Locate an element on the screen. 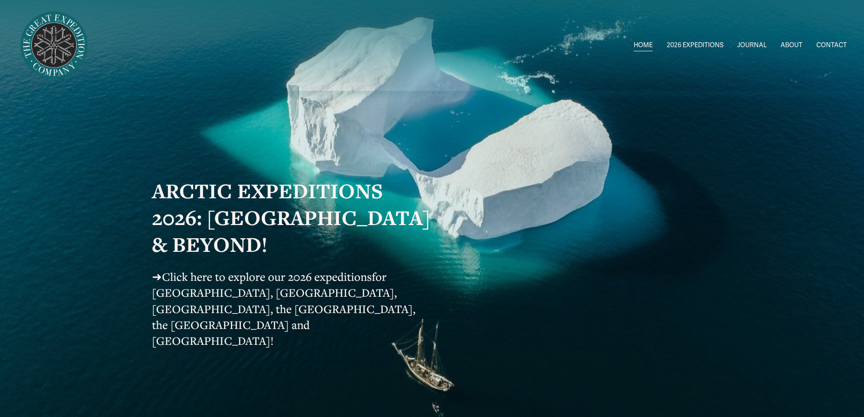  img: Arctic Expeditions is located at coordinates (54, 45).